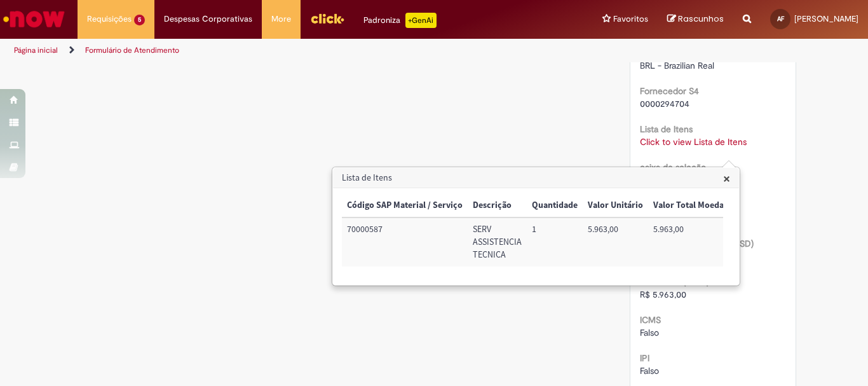 Image resolution: width=868 pixels, height=386 pixels. What do you see at coordinates (400, 20) in the screenshot?
I see `div: Padroniza` at bounding box center [400, 20].